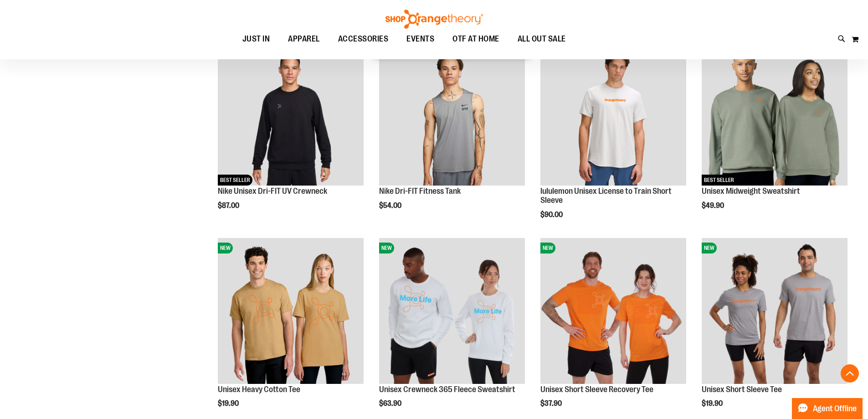 This screenshot has width=868, height=419. What do you see at coordinates (290, 113) in the screenshot?
I see `a: Nike Unisex Dri-FIT UV CrewneckNEWBEST SELLER` at bounding box center [290, 113].